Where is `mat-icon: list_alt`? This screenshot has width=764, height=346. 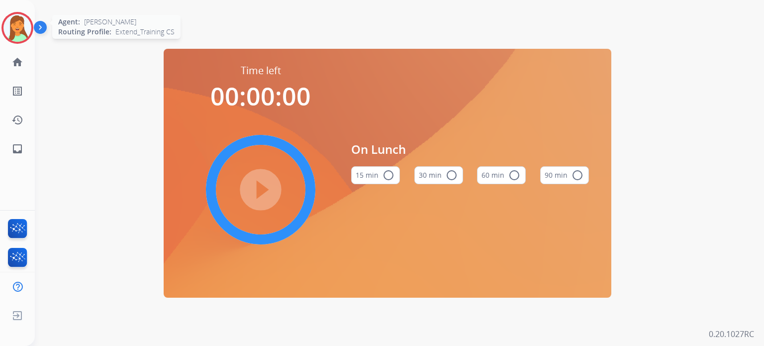
mat-icon: list_alt is located at coordinates (17, 91).